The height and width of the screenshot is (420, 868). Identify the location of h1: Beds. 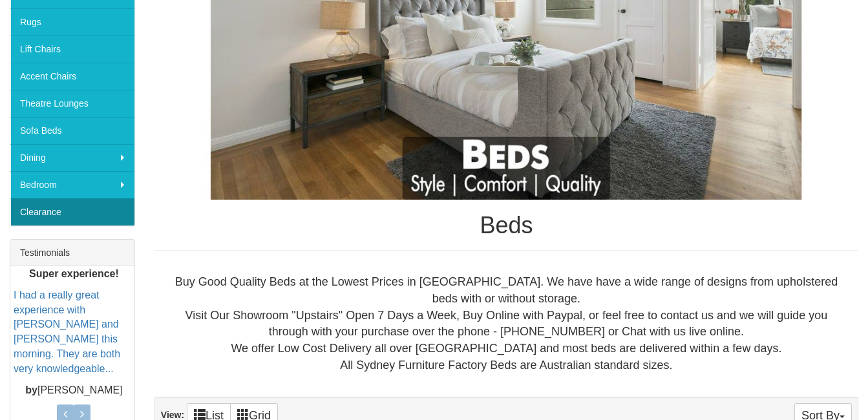
(506, 225).